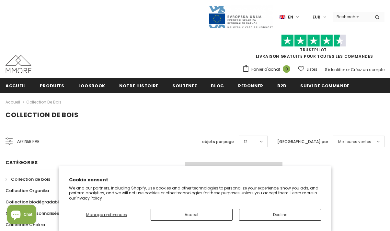  What do you see at coordinates (217, 85) in the screenshot?
I see `a: Blog` at bounding box center [217, 85].